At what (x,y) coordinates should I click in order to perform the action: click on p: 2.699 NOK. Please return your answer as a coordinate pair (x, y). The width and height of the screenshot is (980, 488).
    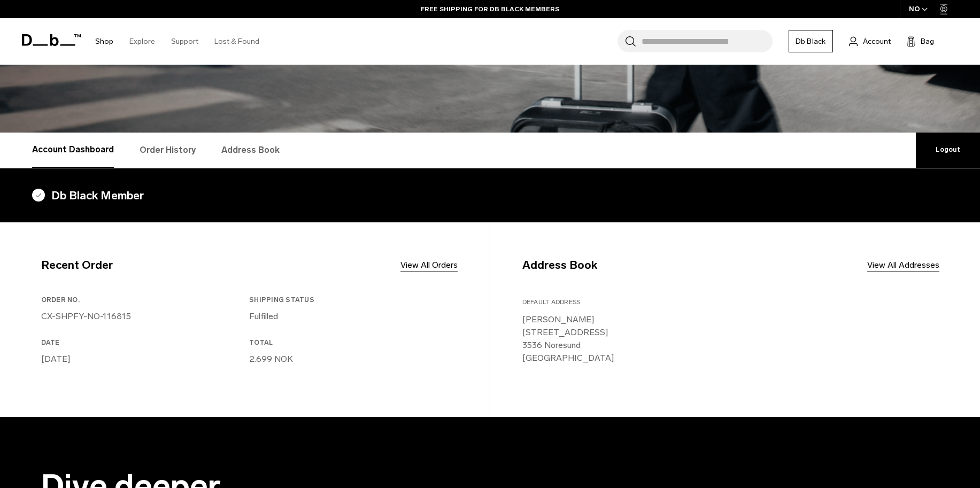
    Looking at the image, I should click on (351, 359).